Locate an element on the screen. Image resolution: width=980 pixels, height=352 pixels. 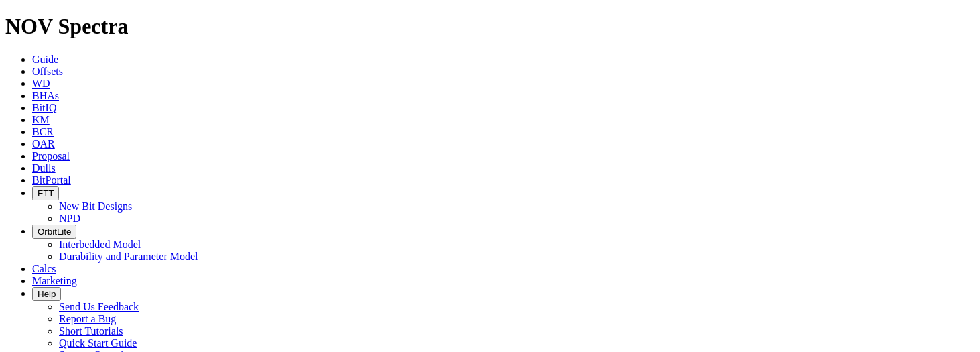
h1: NOV Spectra is located at coordinates (490, 26).